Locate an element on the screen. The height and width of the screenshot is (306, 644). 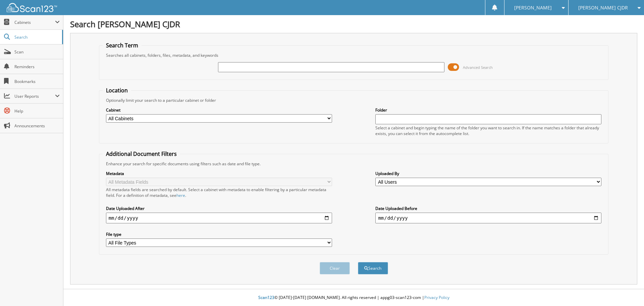
div: All metadata fields are searched by default. Select a cabinet with metadata to enable filtering b... is located at coordinates (219, 192).